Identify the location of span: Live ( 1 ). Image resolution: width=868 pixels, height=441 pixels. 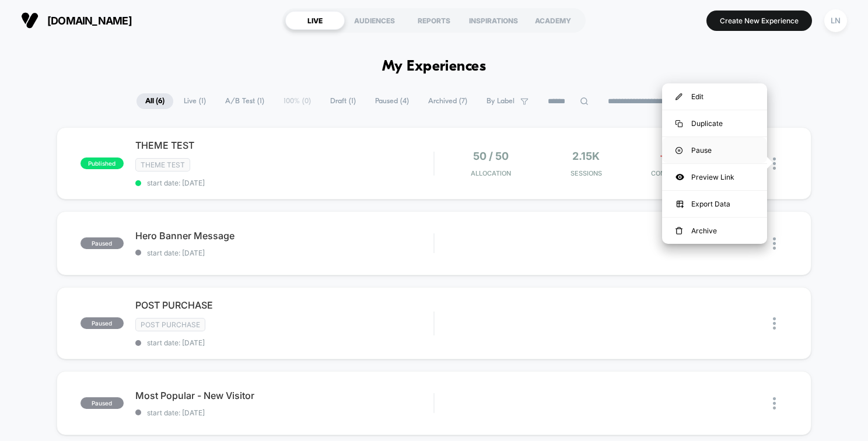
(195, 101).